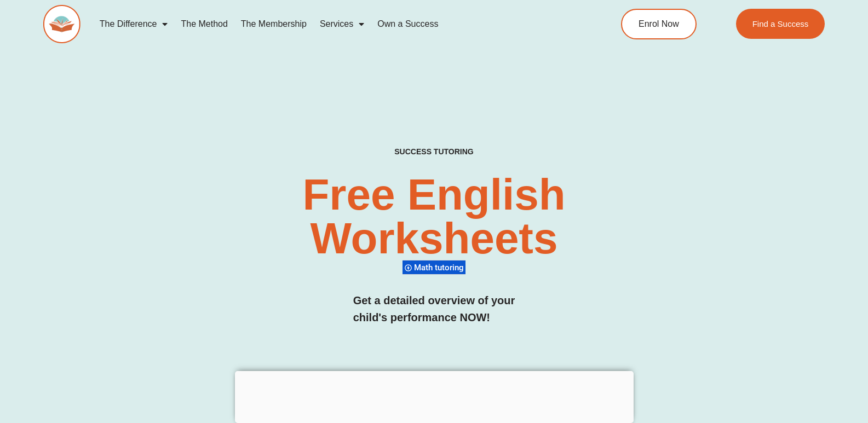  I want to click on span: Find a Success, so click(780, 23).